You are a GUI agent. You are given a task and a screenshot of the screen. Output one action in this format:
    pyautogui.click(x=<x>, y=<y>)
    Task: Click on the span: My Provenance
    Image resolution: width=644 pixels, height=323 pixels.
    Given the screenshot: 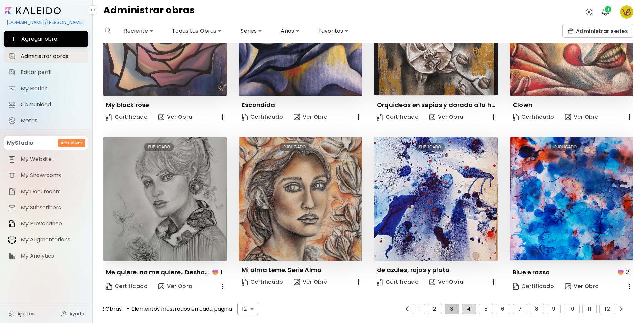 What is the action you would take?
    pyautogui.click(x=52, y=224)
    